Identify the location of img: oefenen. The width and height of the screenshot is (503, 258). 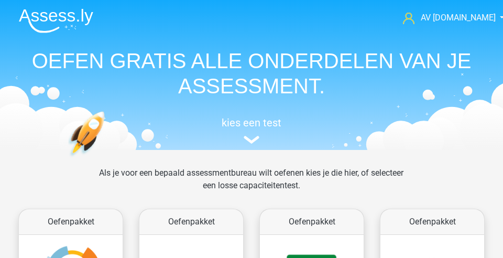
(106, 158).